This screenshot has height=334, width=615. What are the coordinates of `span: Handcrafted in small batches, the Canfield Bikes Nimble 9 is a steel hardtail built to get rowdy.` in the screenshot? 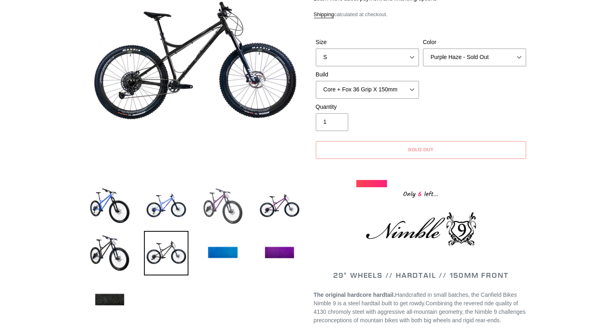 It's located at (415, 299).